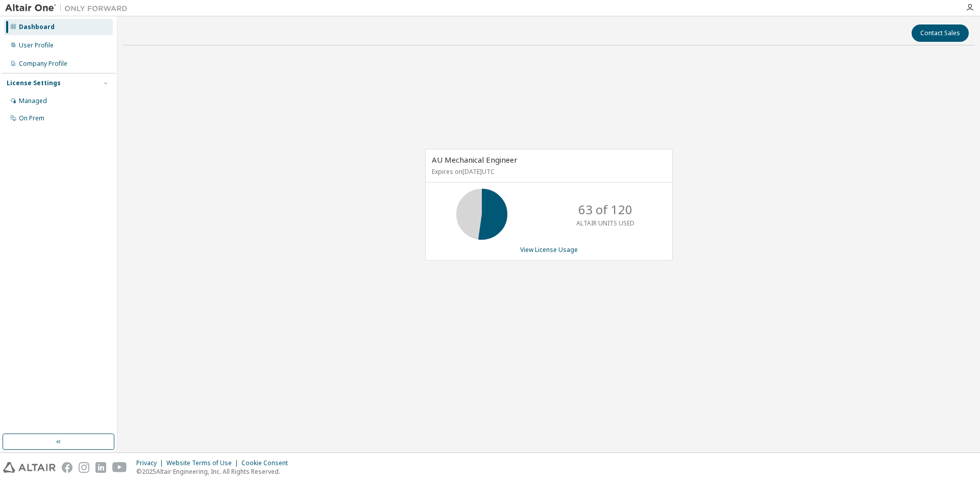 Image resolution: width=980 pixels, height=482 pixels. Describe the element at coordinates (37, 45) in the screenshot. I see `div: User Profile` at that location.